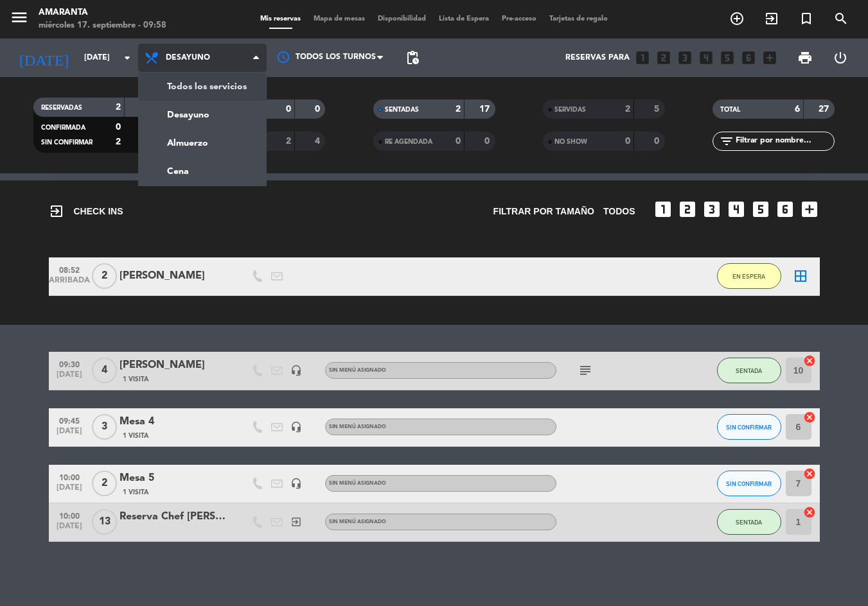 The image size is (868, 606). What do you see at coordinates (187, 58) in the screenshot?
I see `span: Desayuno` at bounding box center [187, 58].